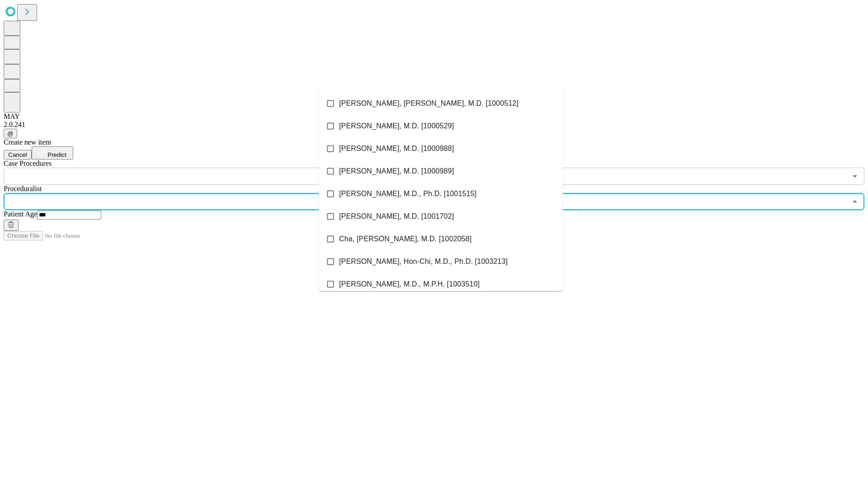  Describe the element at coordinates (855, 202) in the screenshot. I see `button: Close` at that location.